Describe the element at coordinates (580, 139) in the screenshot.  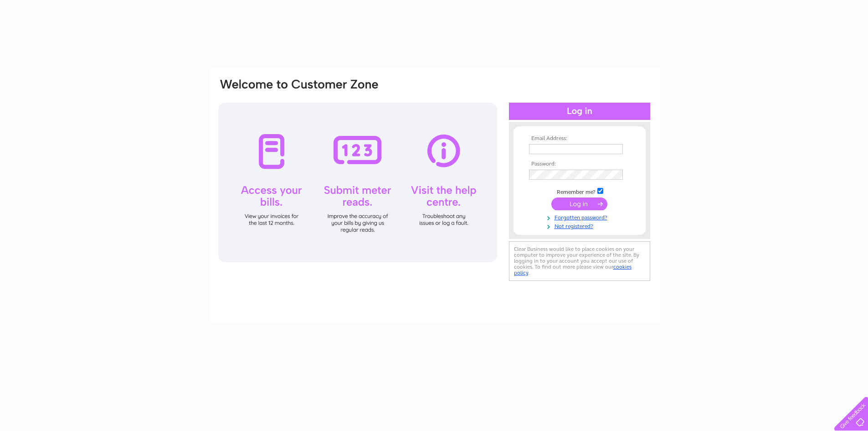
I see `th: Email Address:` at that location.